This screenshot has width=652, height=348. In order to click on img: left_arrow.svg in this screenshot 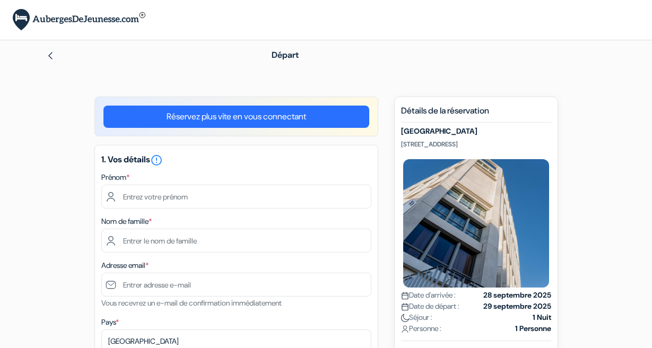, I will do `click(50, 56)`.